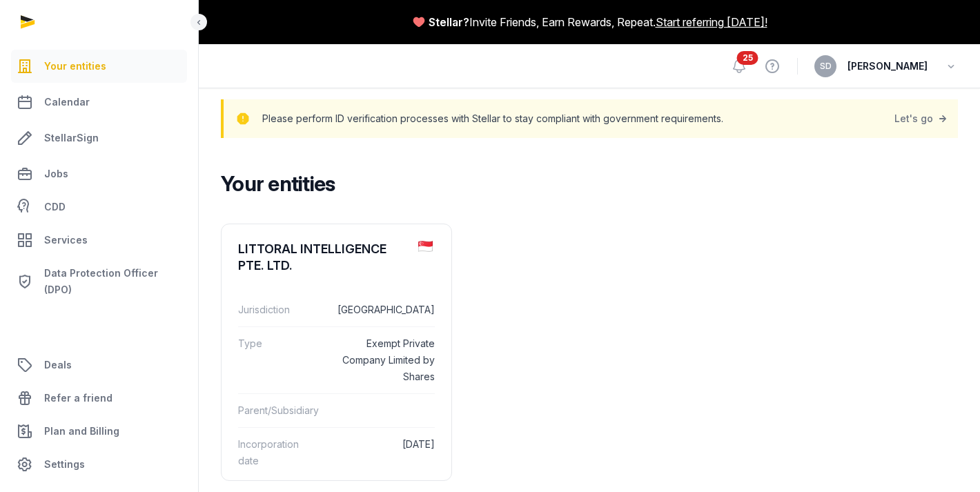  Describe the element at coordinates (66, 240) in the screenshot. I see `span: Services` at that location.